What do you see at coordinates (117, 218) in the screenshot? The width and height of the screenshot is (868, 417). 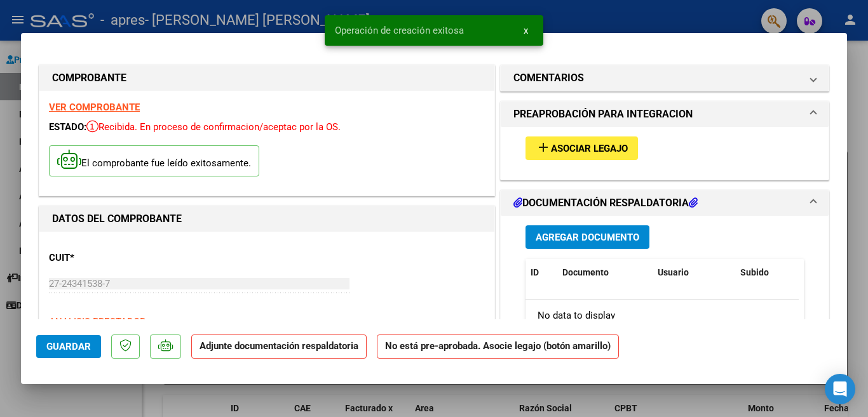 I see `strong: DATOS DEL COMPROBANTE` at bounding box center [117, 218].